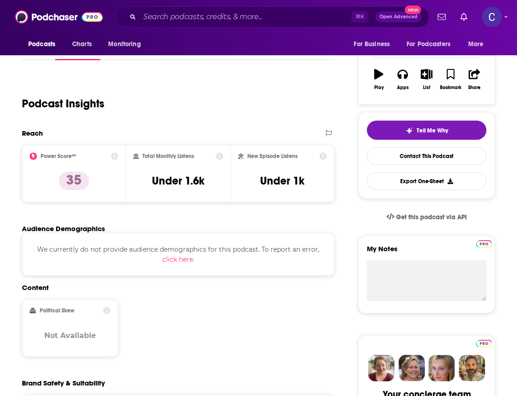 Image resolution: width=517 pixels, height=396 pixels. What do you see at coordinates (282, 181) in the screenshot?
I see `h3: Under 1k` at bounding box center [282, 181].